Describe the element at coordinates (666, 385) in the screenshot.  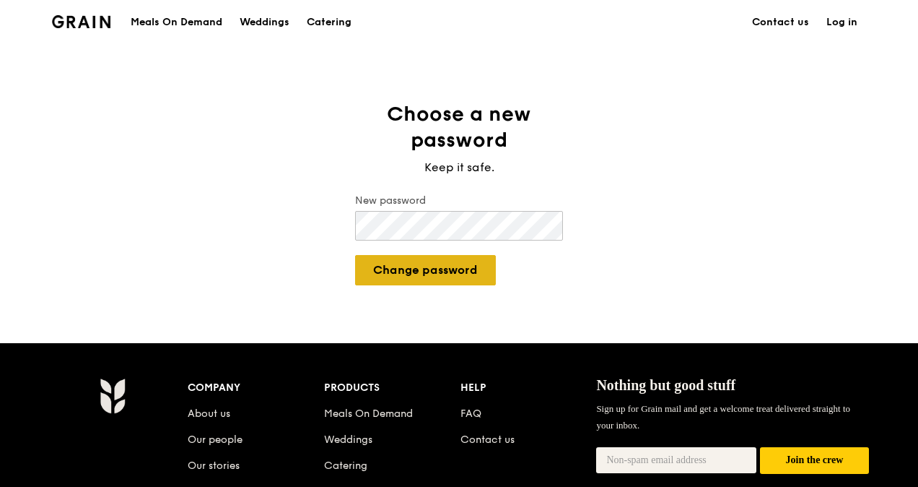
I see `span: Nothing but good stuff` at that location.